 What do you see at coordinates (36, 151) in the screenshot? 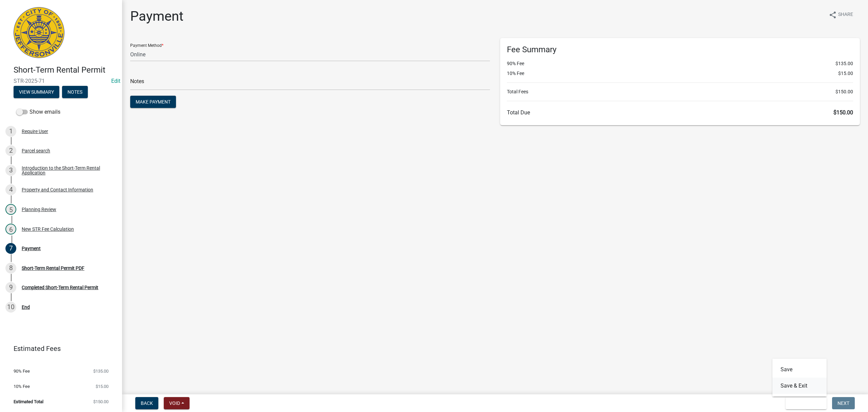
I see `div: Parcel search` at bounding box center [36, 151].